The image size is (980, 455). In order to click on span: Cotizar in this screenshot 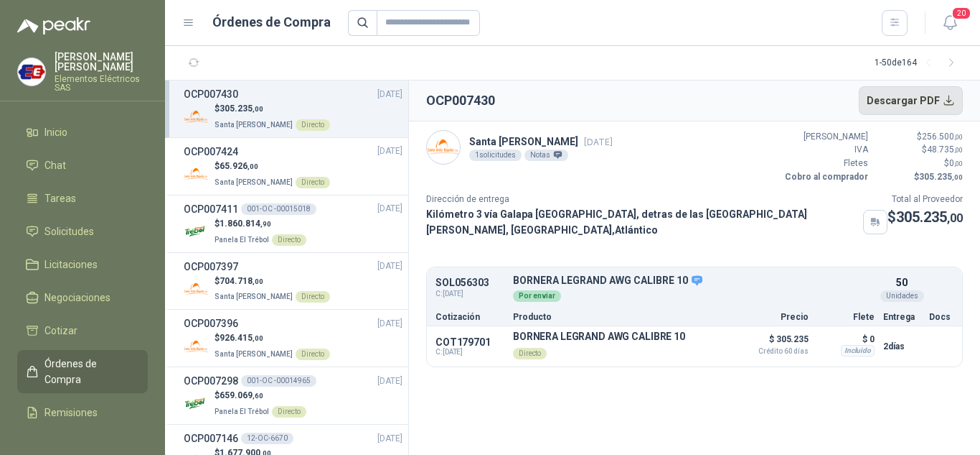, I will do `click(61, 330)`.